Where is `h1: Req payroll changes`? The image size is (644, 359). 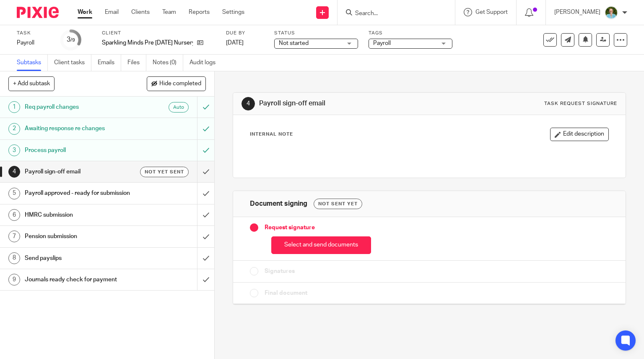
h1: Req payroll changes is located at coordinates (79, 107).